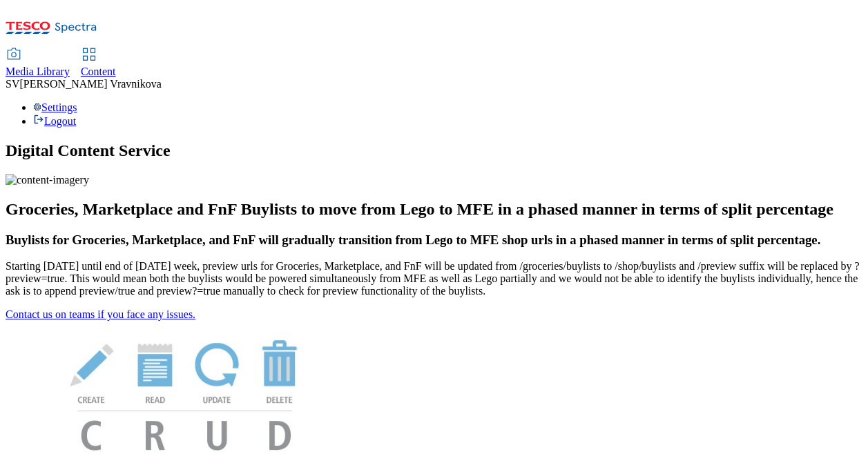 The width and height of the screenshot is (868, 465). What do you see at coordinates (434, 240) in the screenshot?
I see `h3: Buylists for Groceries, Marketplace, and FnF will gradually transition from Lego to MFE shop urls...` at bounding box center [434, 240].